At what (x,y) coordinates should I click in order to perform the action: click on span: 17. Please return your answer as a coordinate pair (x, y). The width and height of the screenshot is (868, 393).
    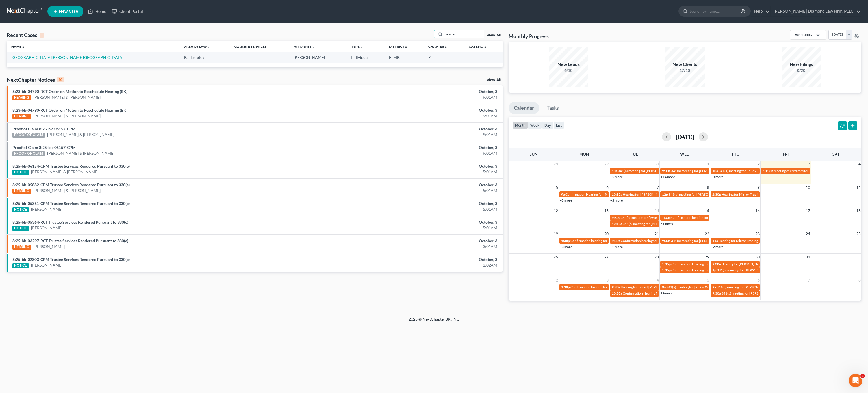
    Looking at the image, I should click on (808, 211).